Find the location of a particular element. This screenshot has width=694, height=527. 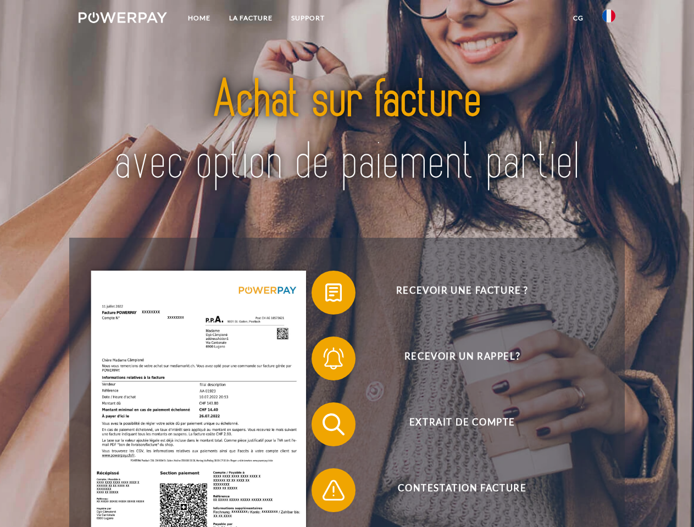

span: Contestation Facture is located at coordinates (462, 490).